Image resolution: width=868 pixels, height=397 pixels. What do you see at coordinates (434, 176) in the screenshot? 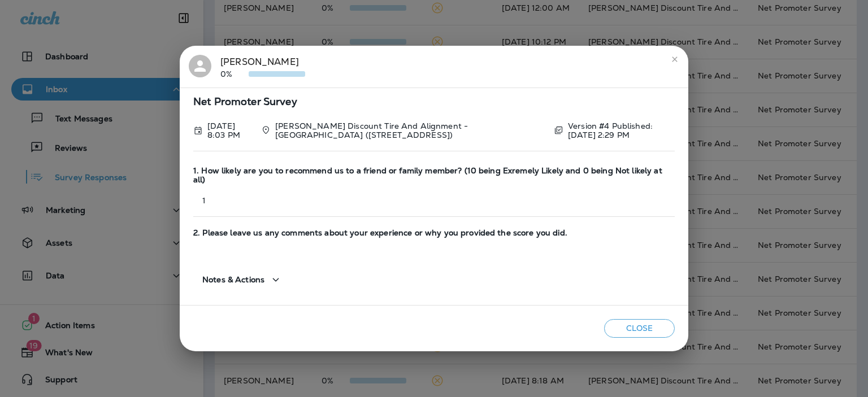
I see `span: 1. How likely are you to recommend us to a friend or family member? (10 being Exremely Likely and...` at bounding box center [434, 176].